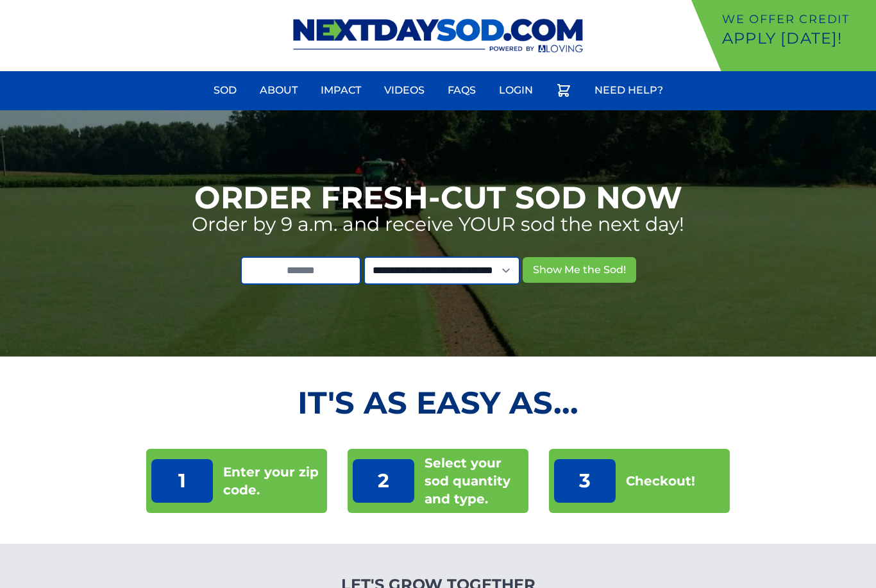  I want to click on p: Checkout!, so click(660, 481).